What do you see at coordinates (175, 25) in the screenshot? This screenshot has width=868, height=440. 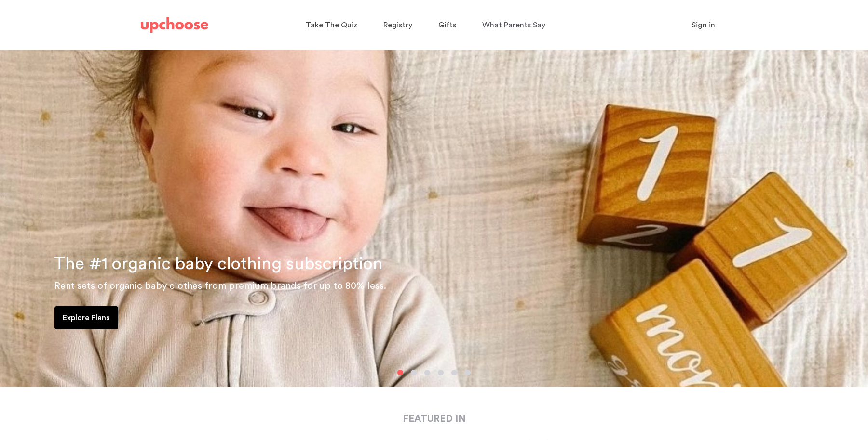 I see `a: UpChoose` at bounding box center [175, 25].